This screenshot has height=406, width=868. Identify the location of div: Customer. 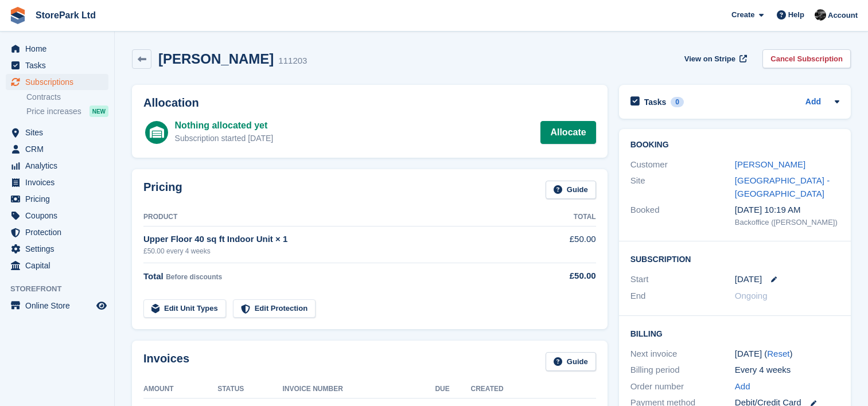
(683, 165).